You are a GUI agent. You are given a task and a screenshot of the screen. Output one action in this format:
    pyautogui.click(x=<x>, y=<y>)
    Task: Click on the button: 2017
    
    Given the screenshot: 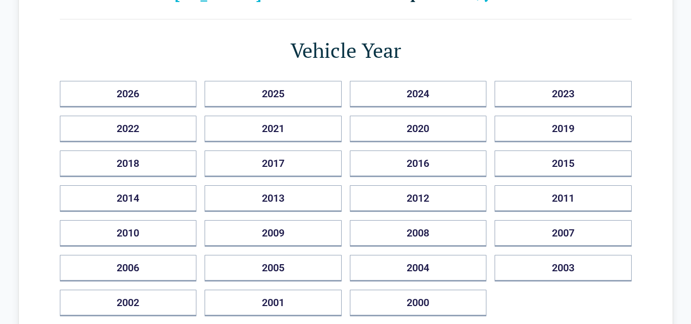 What is the action you would take?
    pyautogui.click(x=273, y=164)
    